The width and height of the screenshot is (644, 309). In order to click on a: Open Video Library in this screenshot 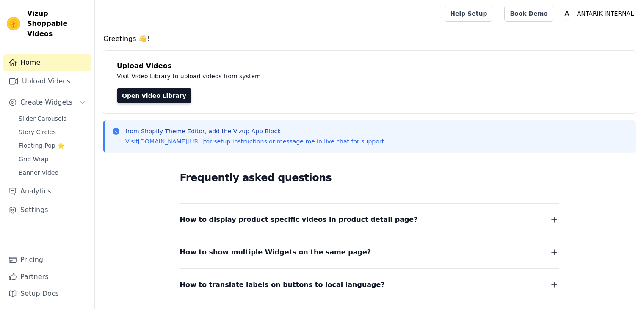, I will do `click(154, 95)`.